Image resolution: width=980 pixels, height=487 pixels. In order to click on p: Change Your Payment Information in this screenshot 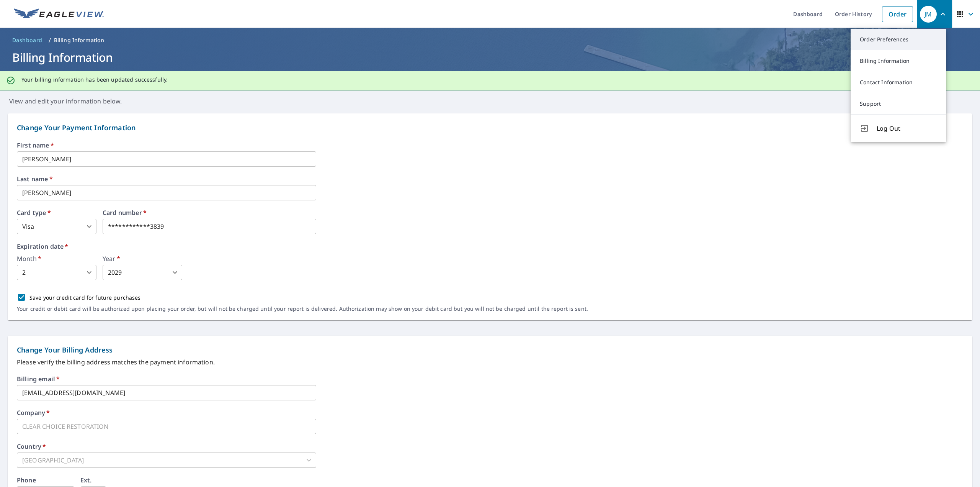, I will do `click(490, 127)`.